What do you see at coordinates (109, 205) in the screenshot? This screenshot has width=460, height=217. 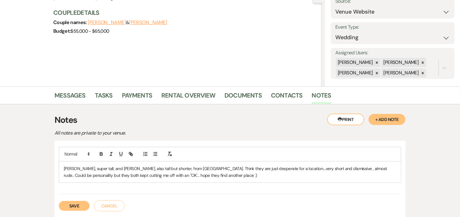 I see `button: Cancel` at bounding box center [109, 205].